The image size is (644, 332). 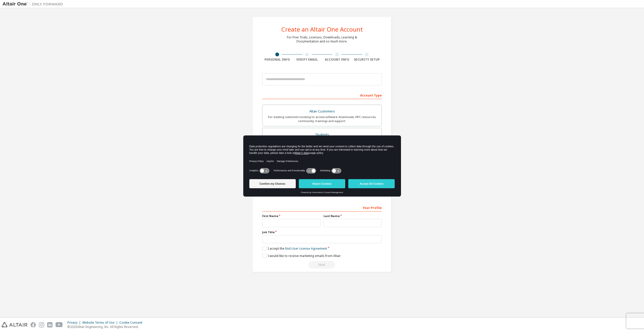 What do you see at coordinates (337, 60) in the screenshot?
I see `div: Account Info` at bounding box center [337, 60].